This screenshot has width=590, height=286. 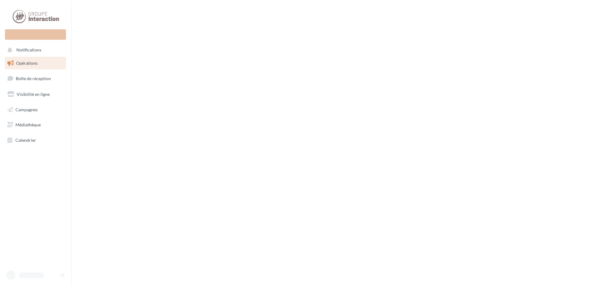 I want to click on a: Campagnes, so click(x=35, y=110).